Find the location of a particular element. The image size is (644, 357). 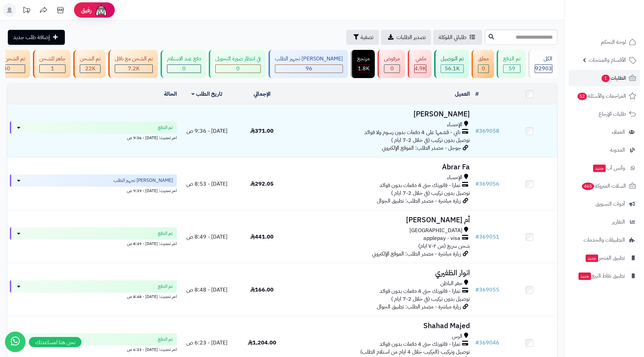

span: الطلبات is located at coordinates (613, 78).